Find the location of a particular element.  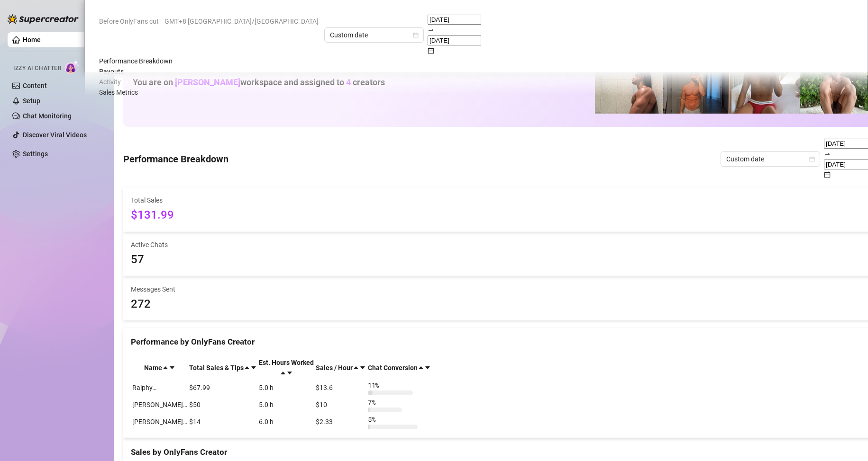

div: Est. Hours Worked is located at coordinates (286, 363).